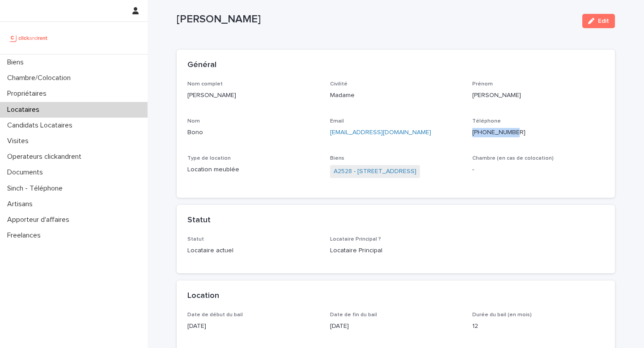  Describe the element at coordinates (26, 235) in the screenshot. I see `p: Freelances` at that location.